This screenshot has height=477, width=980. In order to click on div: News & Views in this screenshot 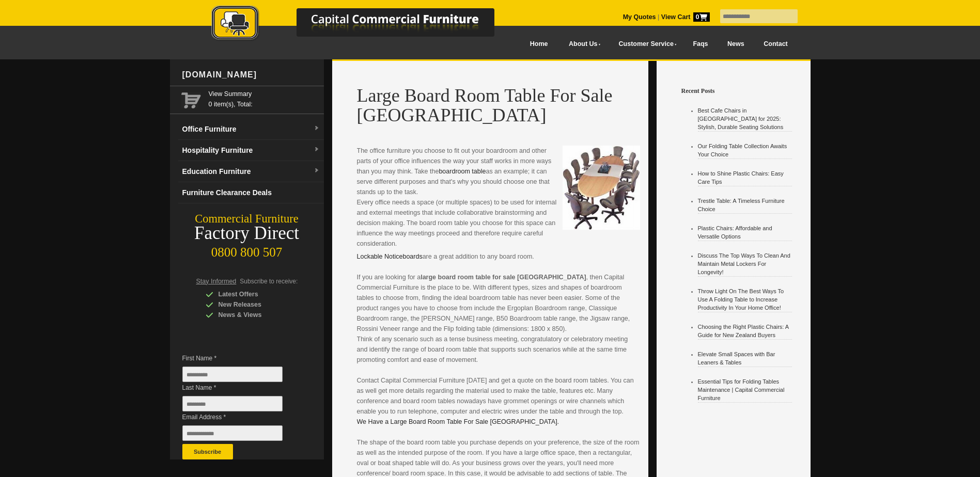, I will do `click(255, 315)`.